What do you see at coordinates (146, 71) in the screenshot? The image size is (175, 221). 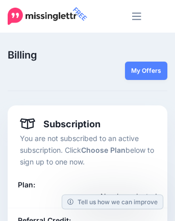 I see `a: My Offers` at bounding box center [146, 71].